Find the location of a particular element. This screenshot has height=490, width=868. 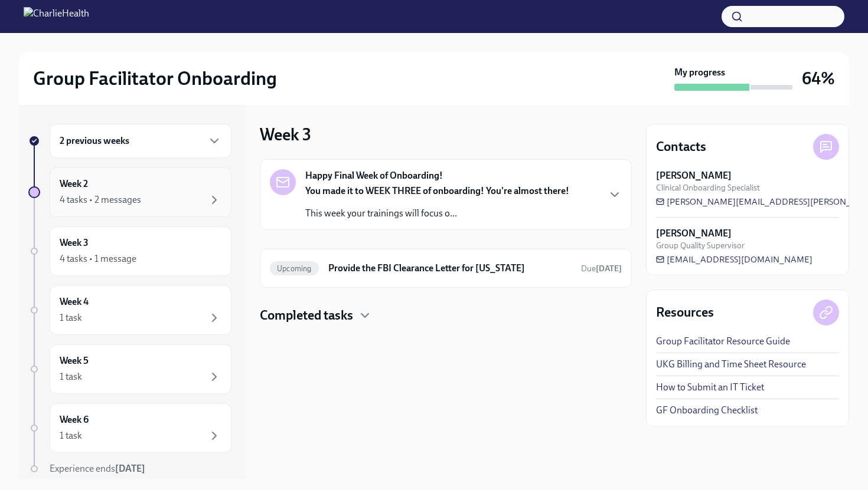

h2: Group Facilitator Onboarding is located at coordinates (154, 79).